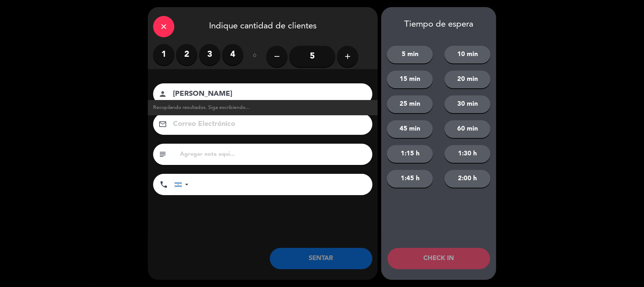 The image size is (644, 287). What do you see at coordinates (439, 25) in the screenshot?
I see `div: Tiempo de espera` at bounding box center [439, 25].